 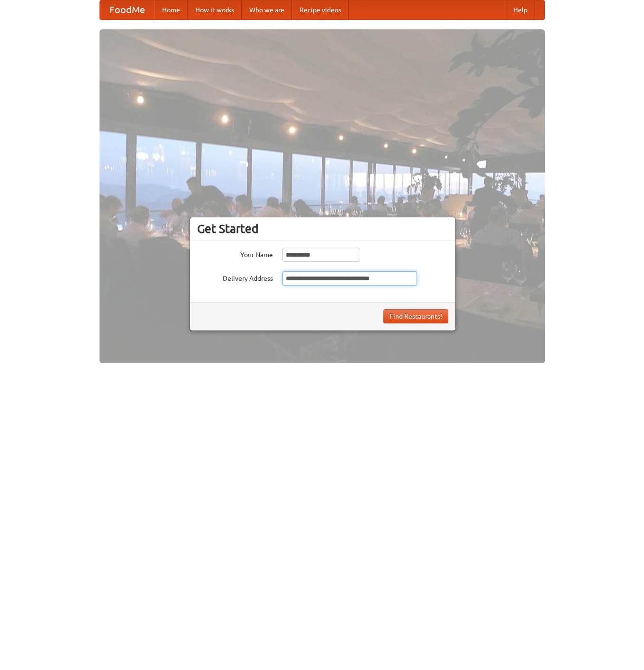 What do you see at coordinates (235, 253) in the screenshot?
I see `label: Your Name` at bounding box center [235, 253].